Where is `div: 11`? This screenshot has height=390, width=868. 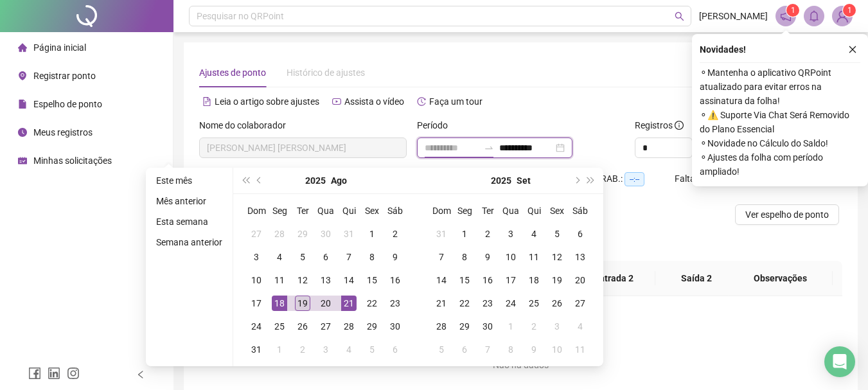
div: 11 is located at coordinates (534, 257).